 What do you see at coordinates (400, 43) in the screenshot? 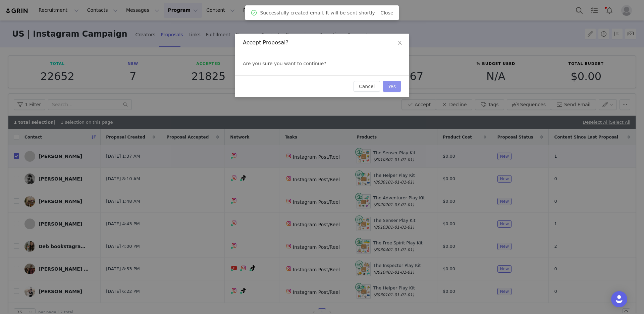
I see `button: Close` at bounding box center [400, 43].